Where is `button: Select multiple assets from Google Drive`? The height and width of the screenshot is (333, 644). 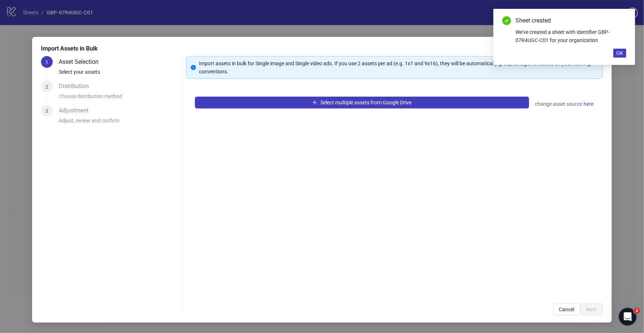 button: Select multiple assets from Google Drive is located at coordinates (362, 103).